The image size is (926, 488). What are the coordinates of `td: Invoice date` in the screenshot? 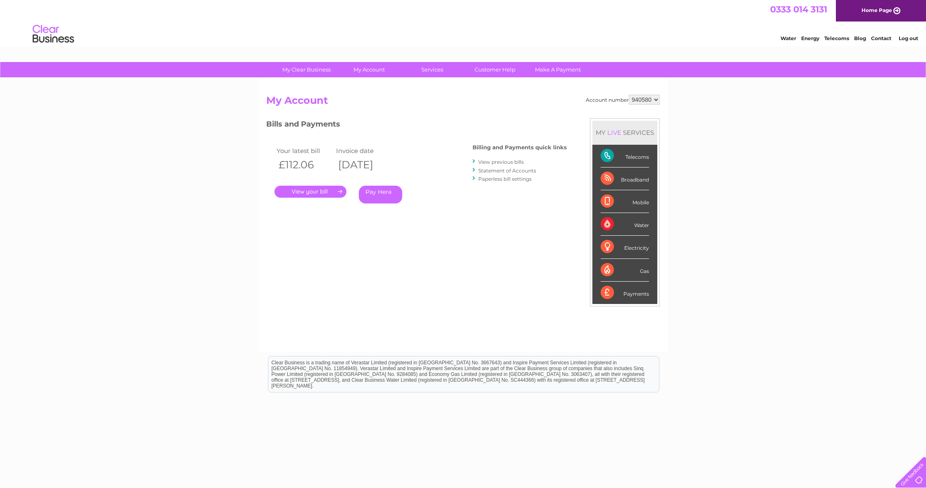 It's located at (364, 150).